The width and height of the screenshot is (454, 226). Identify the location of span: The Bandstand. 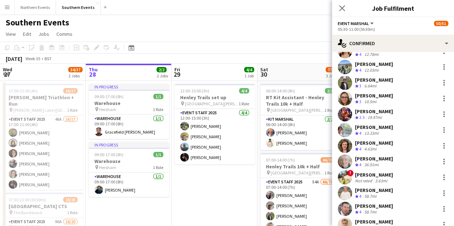
(28, 213).